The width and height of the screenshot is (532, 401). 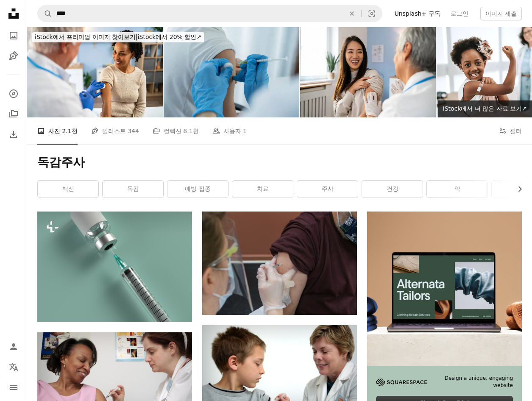 I want to click on img: file-1707885205802-88dd96a21c72image, so click(x=444, y=289).